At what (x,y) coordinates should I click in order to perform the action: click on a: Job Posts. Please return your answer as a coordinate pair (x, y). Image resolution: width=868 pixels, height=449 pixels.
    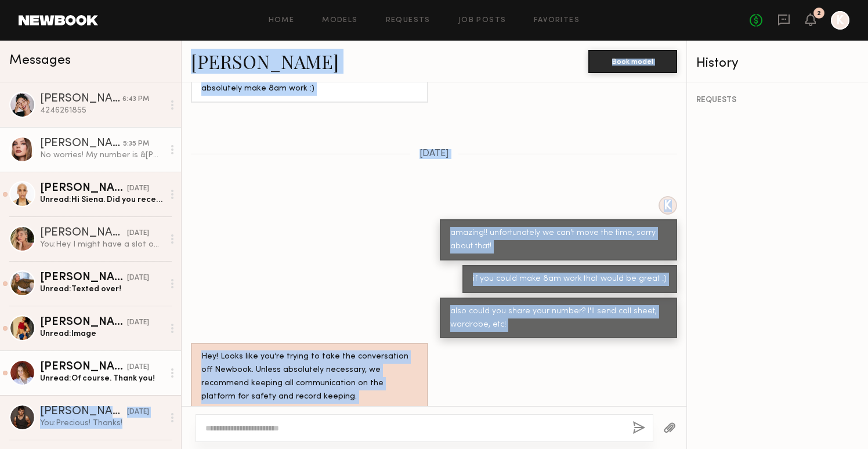
    Looking at the image, I should click on (482, 20).